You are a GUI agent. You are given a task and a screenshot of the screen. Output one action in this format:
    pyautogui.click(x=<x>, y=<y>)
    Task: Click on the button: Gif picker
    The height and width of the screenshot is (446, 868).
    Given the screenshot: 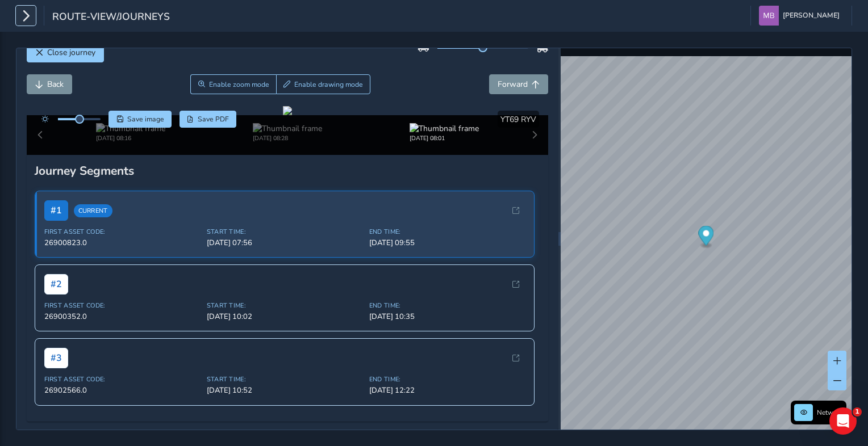 What is the action you would take?
    pyautogui.click(x=59, y=364)
    